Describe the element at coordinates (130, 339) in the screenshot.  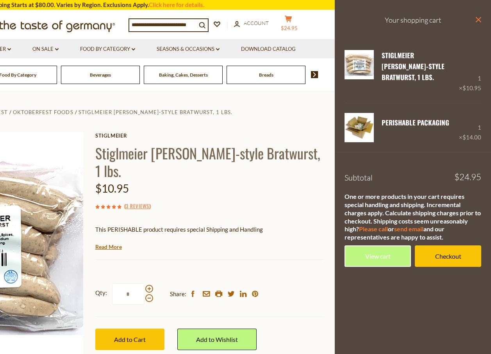
I see `button: Add to Cart` at that location.